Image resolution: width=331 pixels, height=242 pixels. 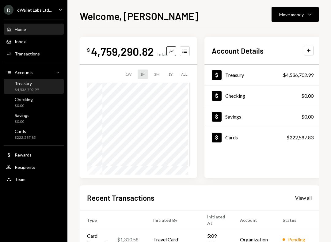 I want to click on th: Initiated At, so click(x=216, y=220).